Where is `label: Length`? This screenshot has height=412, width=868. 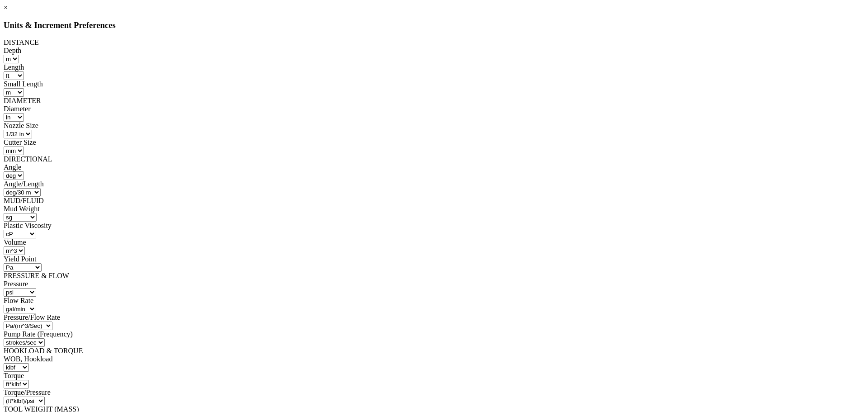 label: Length is located at coordinates (14, 67).